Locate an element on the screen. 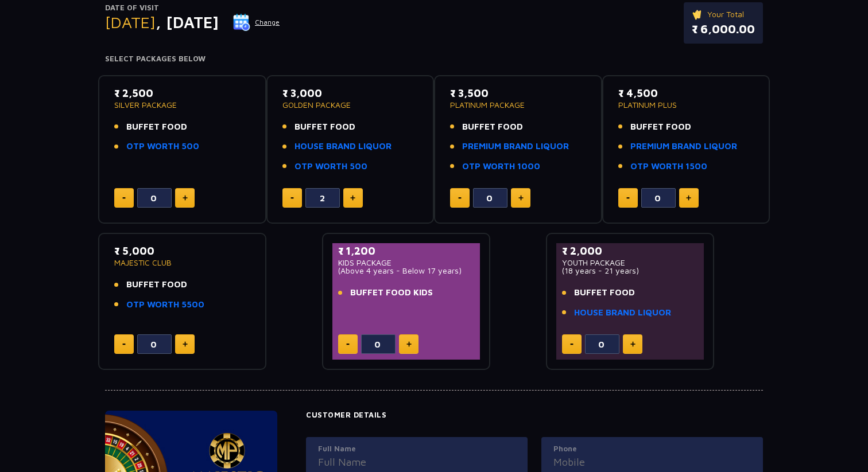 This screenshot has height=472, width=868. p: SILVER PACKAGE is located at coordinates (182, 105).